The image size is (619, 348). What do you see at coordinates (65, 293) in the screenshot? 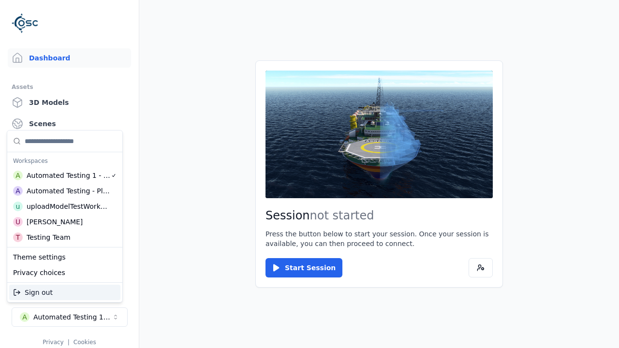
I see `div: Sign out` at bounding box center [65, 293].